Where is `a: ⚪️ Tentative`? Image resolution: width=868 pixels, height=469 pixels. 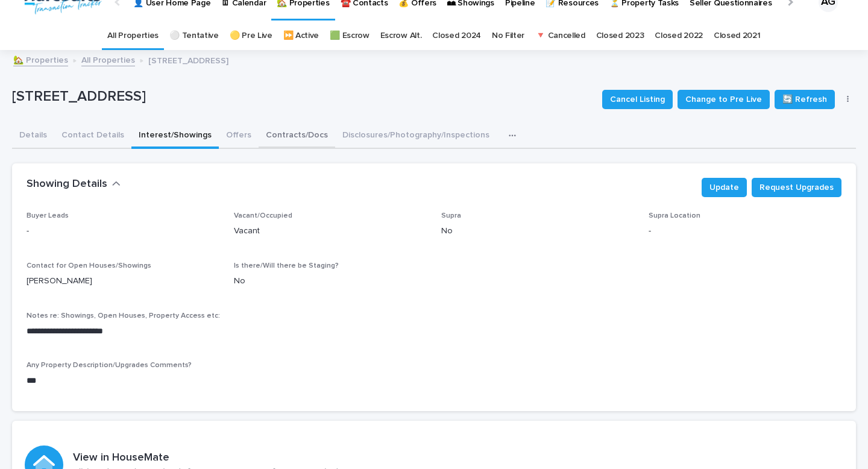
a: ⚪️ Tentative is located at coordinates (194, 36).